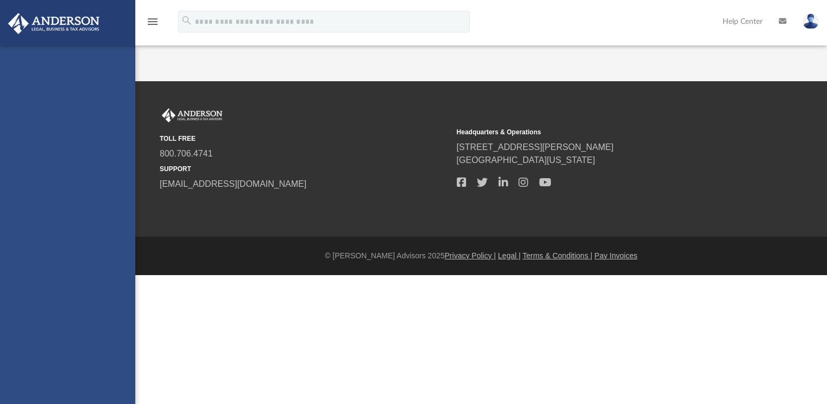  What do you see at coordinates (615, 255) in the screenshot?
I see `a: Pay Invoices` at bounding box center [615, 255].